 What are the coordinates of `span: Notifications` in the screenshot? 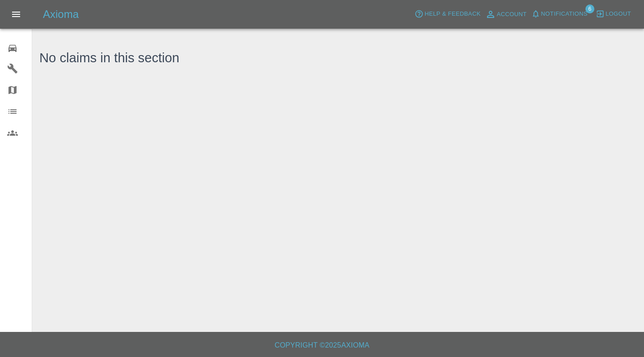 It's located at (565, 14).